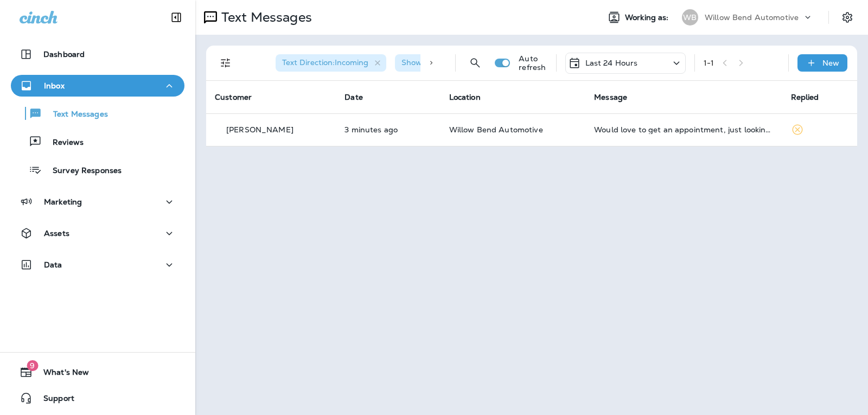 The height and width of the screenshot is (415, 868). I want to click on span: What's New, so click(61, 375).